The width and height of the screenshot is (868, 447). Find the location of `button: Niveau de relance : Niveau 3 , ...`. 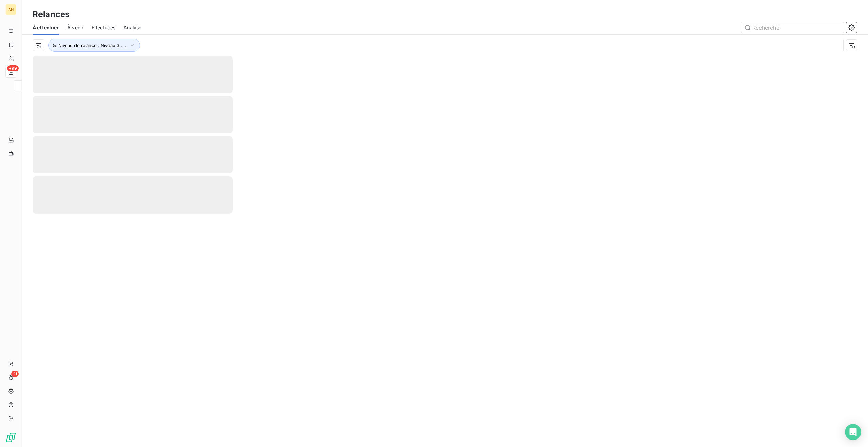

button: Niveau de relance : Niveau 3 , ... is located at coordinates (94, 46).